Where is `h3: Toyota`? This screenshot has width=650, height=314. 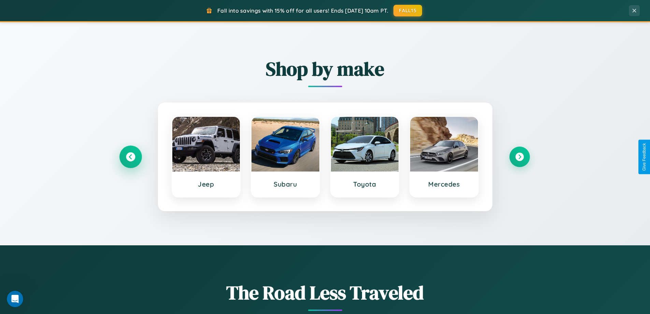 h3: Toyota is located at coordinates (365, 184).